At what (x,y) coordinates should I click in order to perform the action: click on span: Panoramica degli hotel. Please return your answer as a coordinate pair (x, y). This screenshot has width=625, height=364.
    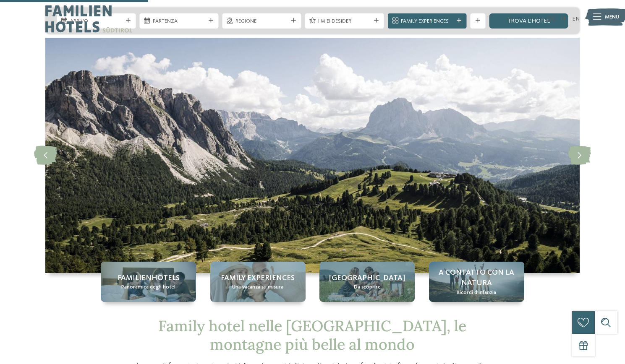
    Looking at the image, I should click on (148, 287).